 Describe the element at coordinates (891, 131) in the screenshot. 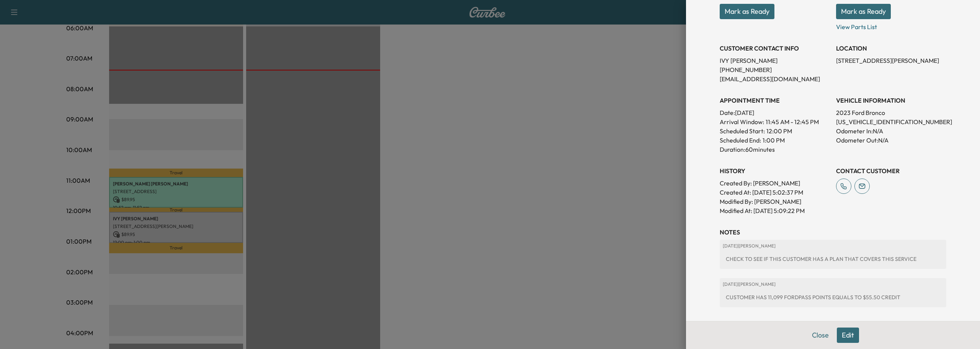

I see `p: Odometer In: N/A` at that location.